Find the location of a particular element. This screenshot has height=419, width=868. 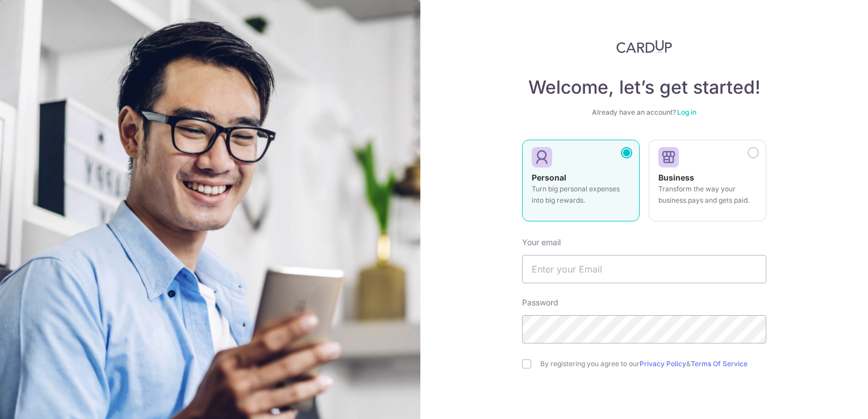

a: Privacy Policy is located at coordinates (663, 364).